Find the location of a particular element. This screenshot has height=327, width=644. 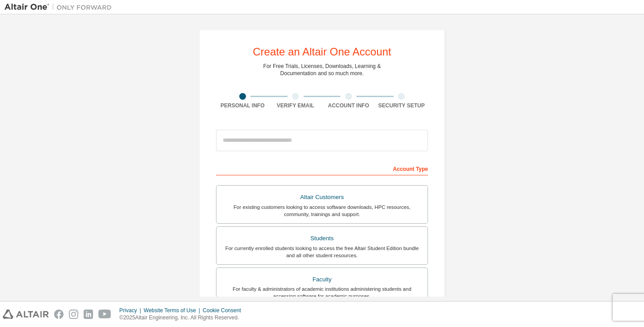

img: facebook.svg is located at coordinates (58, 314).